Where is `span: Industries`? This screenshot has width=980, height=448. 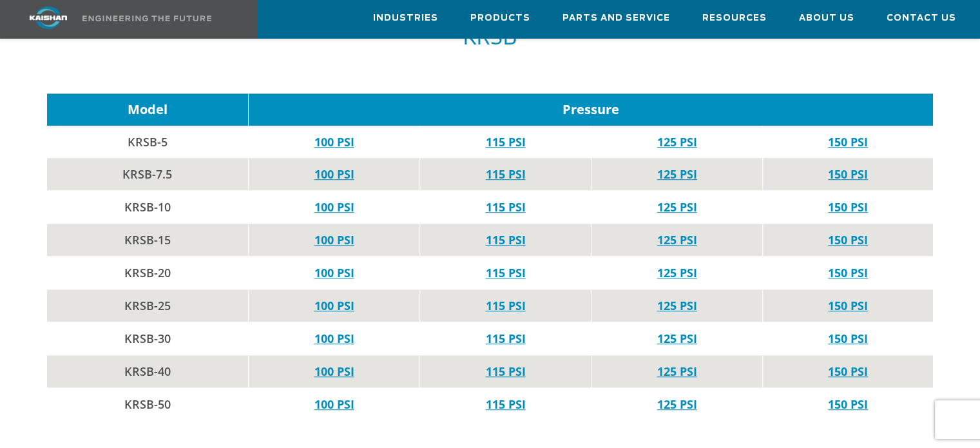 span: Industries is located at coordinates (405, 18).